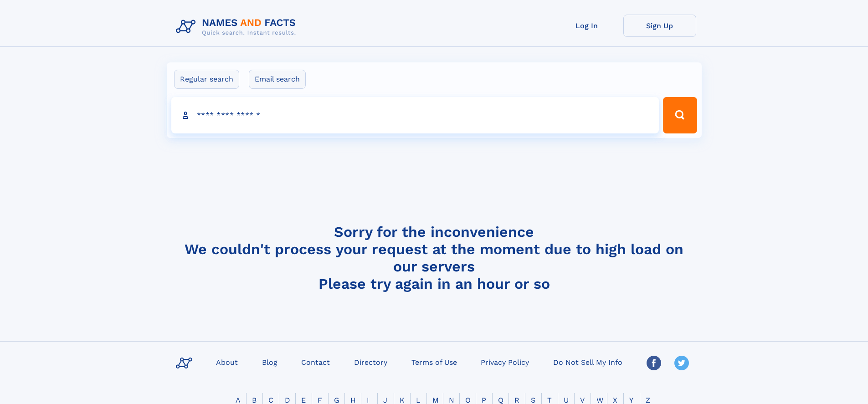  I want to click on a: About, so click(227, 361).